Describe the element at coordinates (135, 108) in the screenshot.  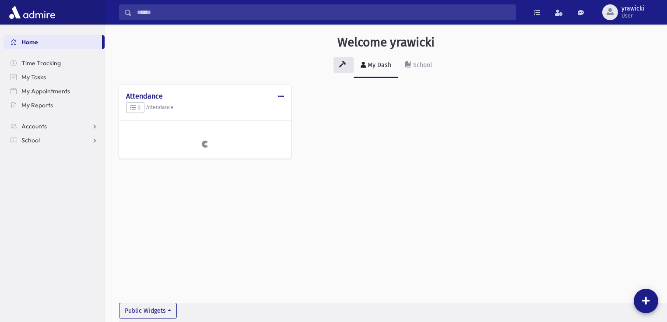
I see `button: 0` at that location.